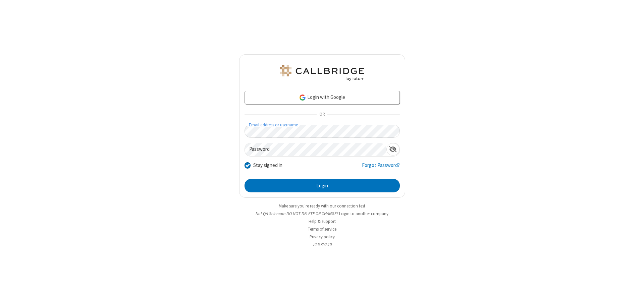 The width and height of the screenshot is (644, 307). Describe the element at coordinates (322, 245) in the screenshot. I see `li: v2.6.352.10` at that location.